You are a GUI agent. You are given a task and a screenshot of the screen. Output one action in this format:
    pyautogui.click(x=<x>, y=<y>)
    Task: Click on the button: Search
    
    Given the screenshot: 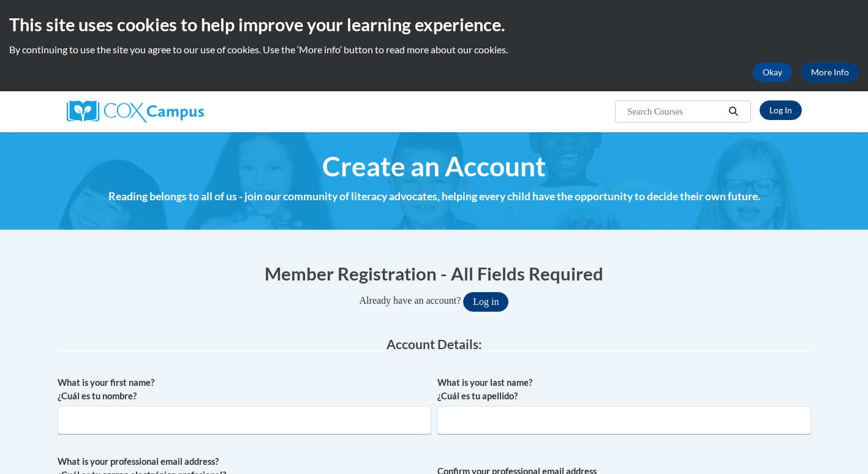 What is the action you would take?
    pyautogui.click(x=733, y=112)
    